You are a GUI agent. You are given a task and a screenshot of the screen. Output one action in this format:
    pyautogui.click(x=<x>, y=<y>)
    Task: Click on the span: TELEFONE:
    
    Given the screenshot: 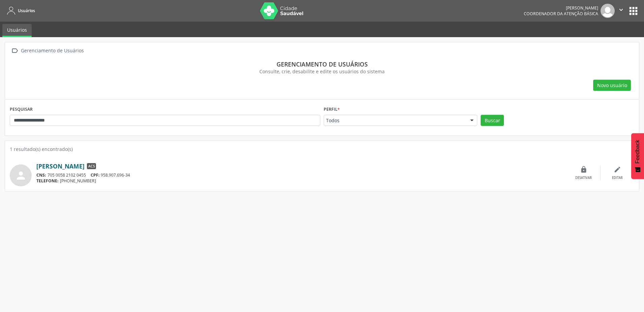 What is the action you would take?
    pyautogui.click(x=47, y=181)
    